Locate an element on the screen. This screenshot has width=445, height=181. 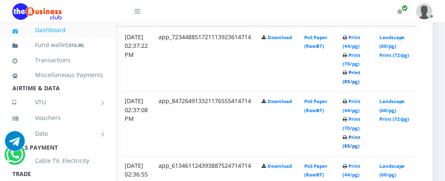
a: Fund wallet[513.38] is located at coordinates (58, 45).